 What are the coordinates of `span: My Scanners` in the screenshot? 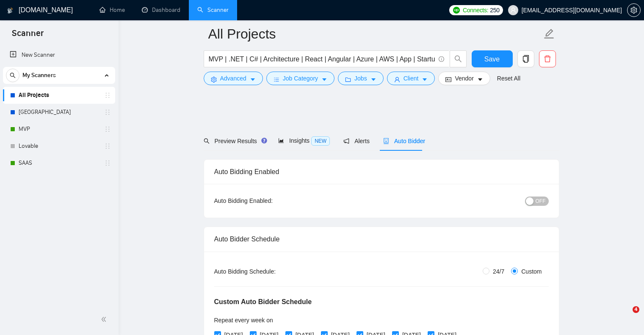 It's located at (39, 75).